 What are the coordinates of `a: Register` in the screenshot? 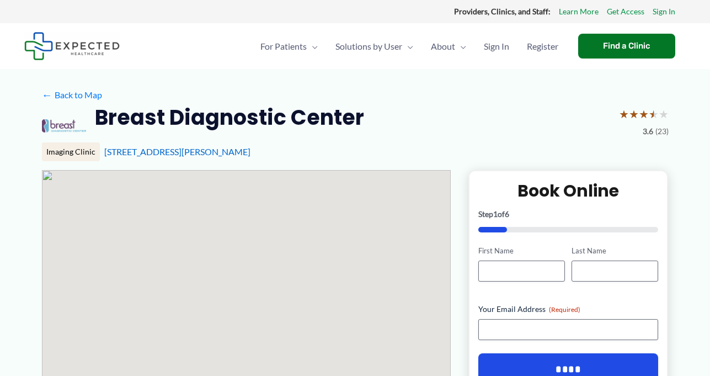 It's located at (542, 46).